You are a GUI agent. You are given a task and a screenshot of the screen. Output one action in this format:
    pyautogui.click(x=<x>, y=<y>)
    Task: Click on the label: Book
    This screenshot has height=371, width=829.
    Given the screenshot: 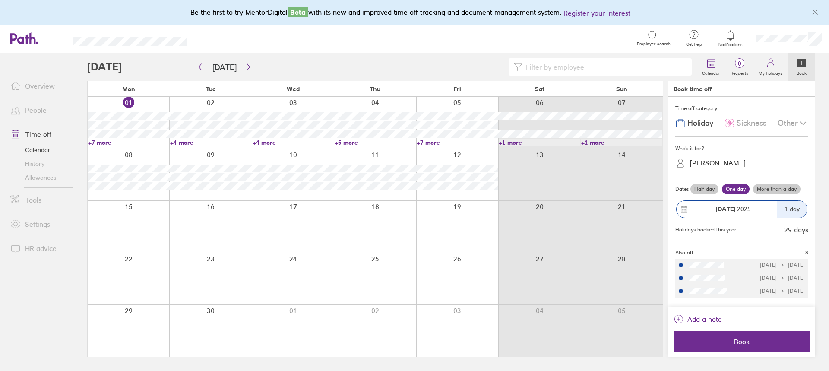 What is the action you would take?
    pyautogui.click(x=802, y=72)
    